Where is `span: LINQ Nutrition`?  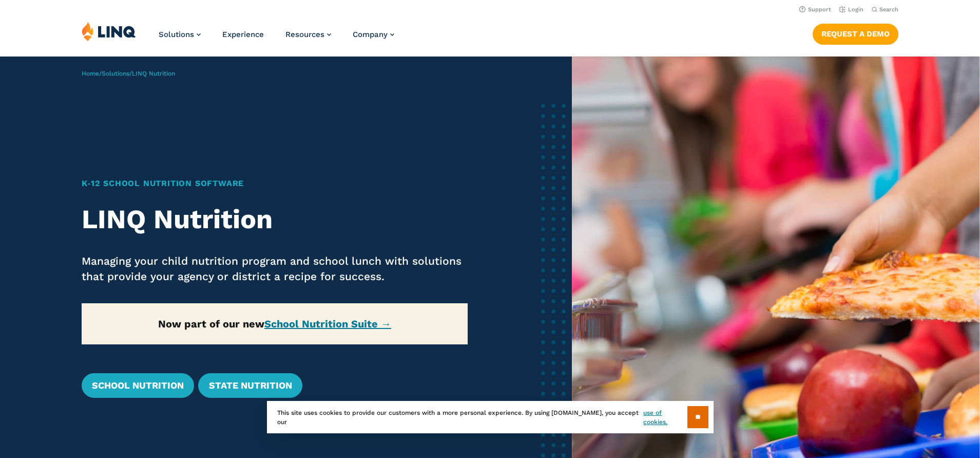 span: LINQ Nutrition is located at coordinates (153, 74).